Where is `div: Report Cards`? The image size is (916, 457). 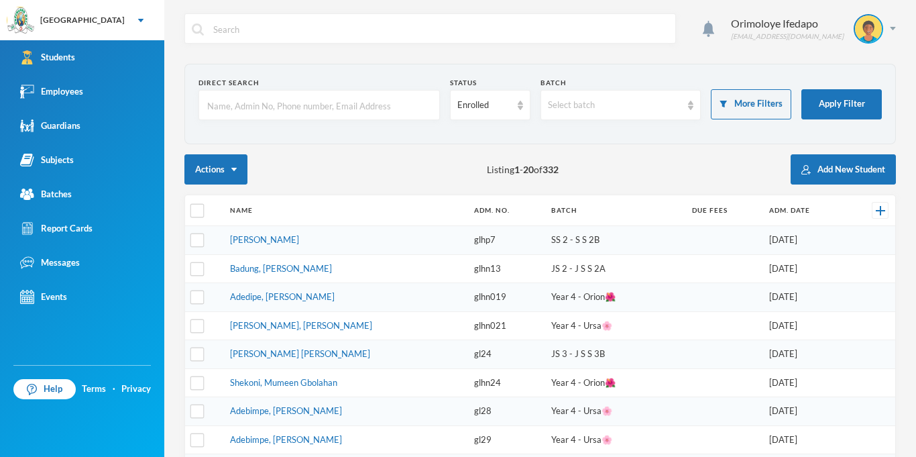
div: Report Cards is located at coordinates (56, 228).